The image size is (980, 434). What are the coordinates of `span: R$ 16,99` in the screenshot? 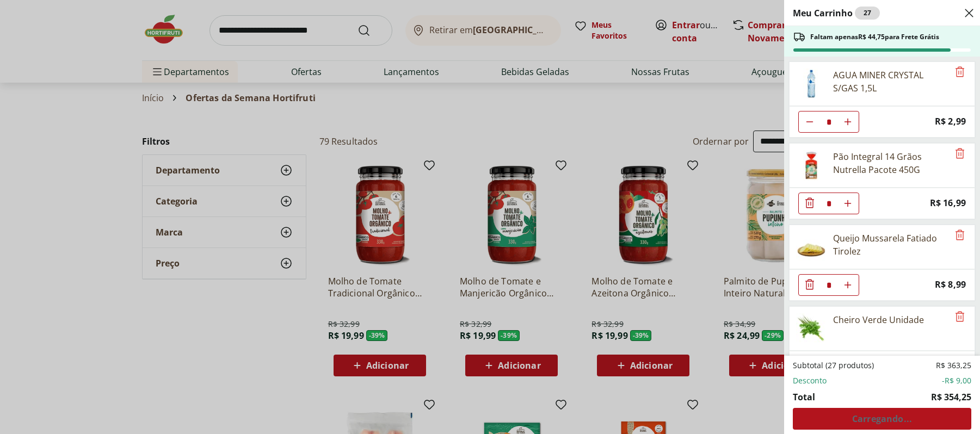 It's located at (948, 203).